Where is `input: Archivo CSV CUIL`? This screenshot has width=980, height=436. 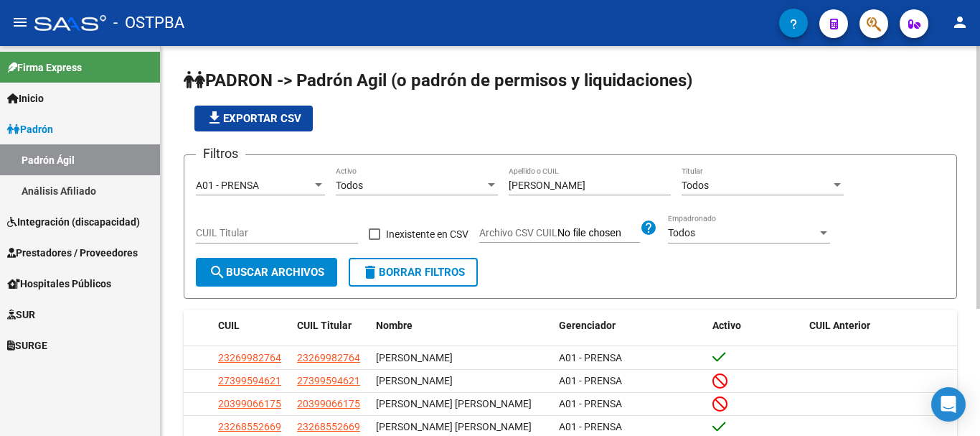 input: Archivo CSV CUIL is located at coordinates (598, 233).